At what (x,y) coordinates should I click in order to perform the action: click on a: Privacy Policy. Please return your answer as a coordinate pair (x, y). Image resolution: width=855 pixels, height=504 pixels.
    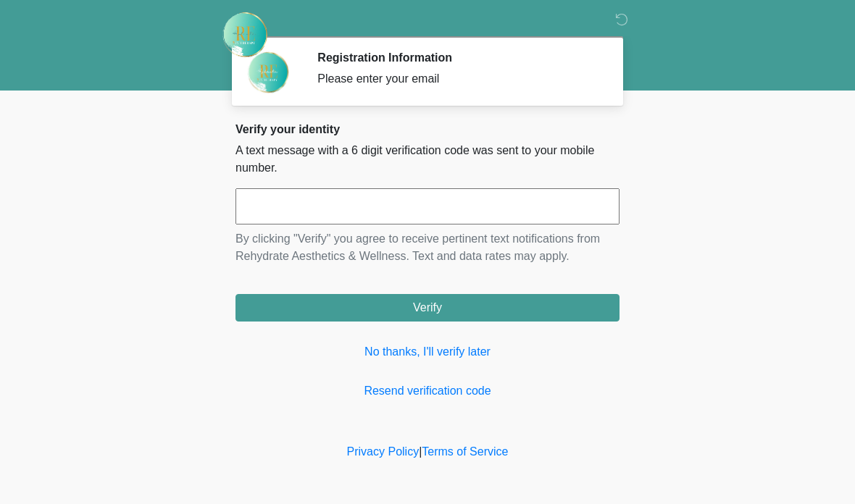
    Looking at the image, I should click on (383, 451).